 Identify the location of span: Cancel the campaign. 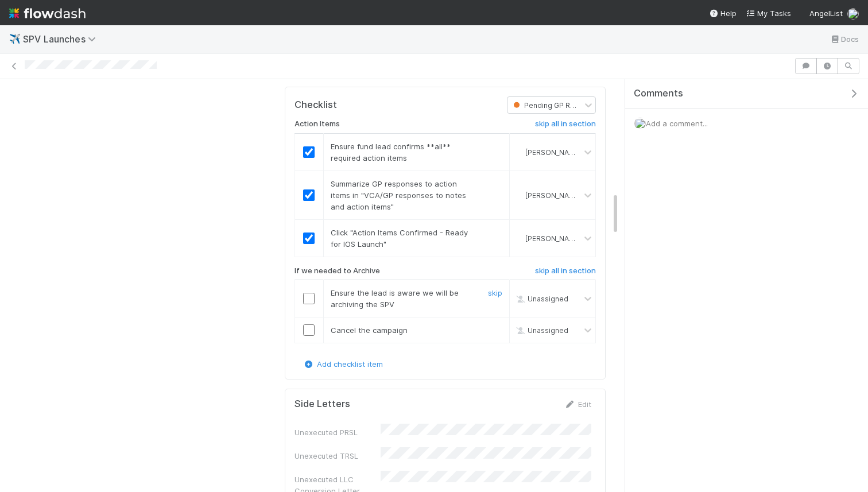
(369, 330).